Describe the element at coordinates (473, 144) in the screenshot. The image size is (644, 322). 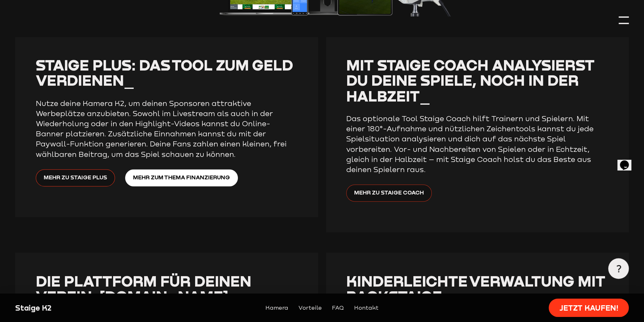
I see `p: Das optionale Tool Staige Coach hilft Trainern und Spielern. Mit einer 180°-Aufnahme und nützlich...` at that location.